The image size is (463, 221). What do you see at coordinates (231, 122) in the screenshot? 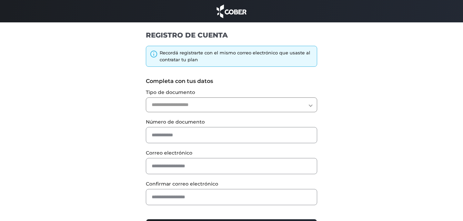
I see `label: Número de documento` at bounding box center [231, 122].